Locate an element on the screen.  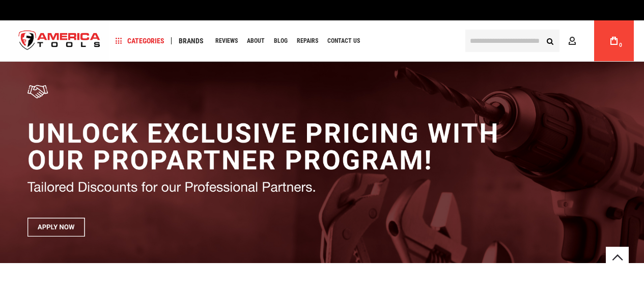
a: Categories is located at coordinates (140, 41).